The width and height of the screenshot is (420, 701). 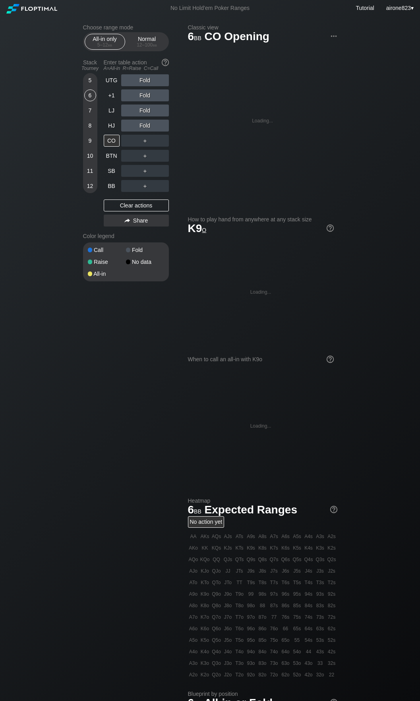 I want to click on div: Raise, so click(x=107, y=262).